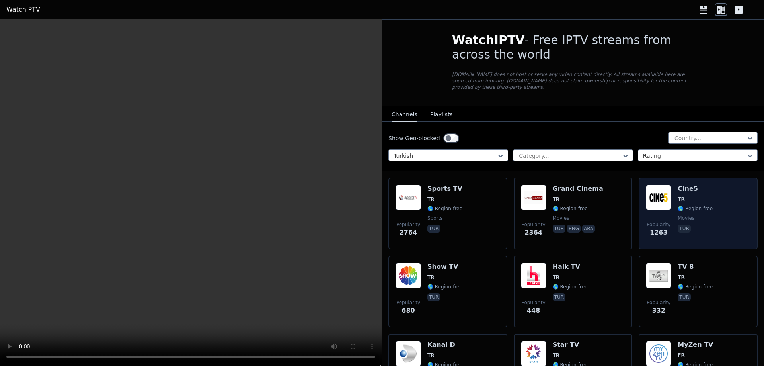 The width and height of the screenshot is (764, 366). I want to click on h1: - Free IPTV streams from across the world, so click(573, 47).